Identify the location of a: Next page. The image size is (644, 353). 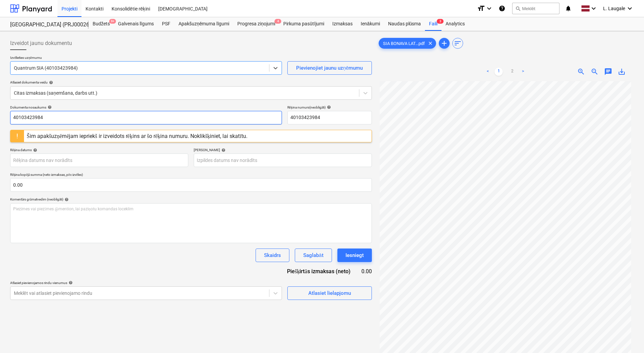
(523, 72).